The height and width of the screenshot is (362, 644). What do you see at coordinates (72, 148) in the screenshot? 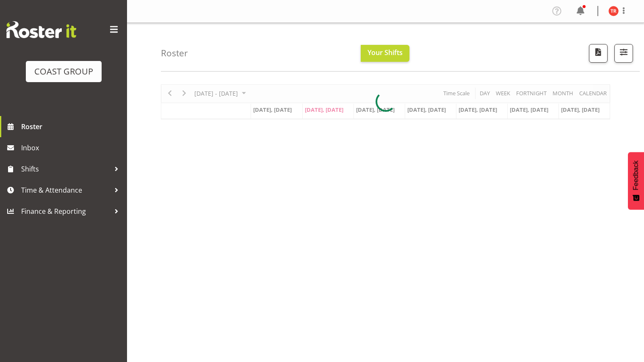
I see `span: Inbox` at bounding box center [72, 148].